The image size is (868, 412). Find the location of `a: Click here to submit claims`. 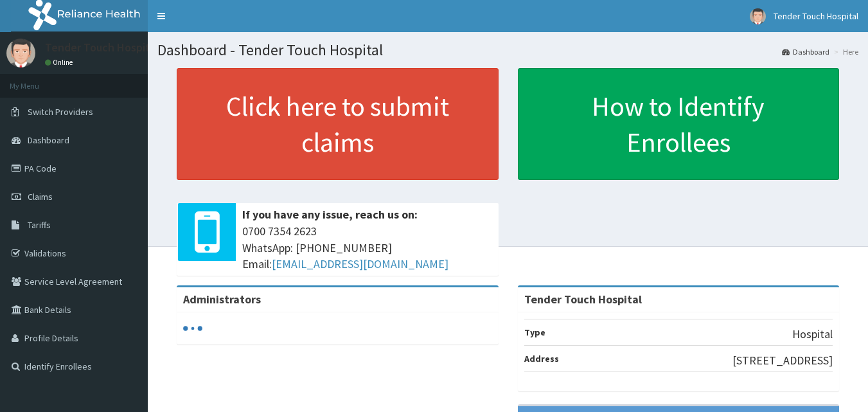

a: Click here to submit claims is located at coordinates (337, 124).